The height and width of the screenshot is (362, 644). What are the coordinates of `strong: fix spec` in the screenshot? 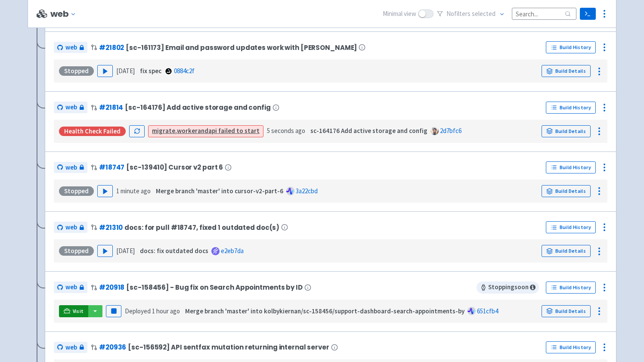 It's located at (150, 70).